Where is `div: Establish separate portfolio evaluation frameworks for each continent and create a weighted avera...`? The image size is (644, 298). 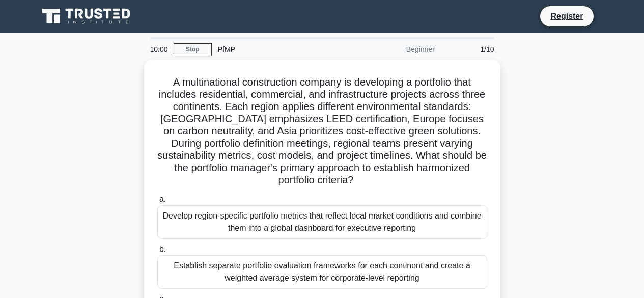
div: Establish separate portfolio evaluation frameworks for each continent and create a weighted avera... is located at coordinates (322, 272).